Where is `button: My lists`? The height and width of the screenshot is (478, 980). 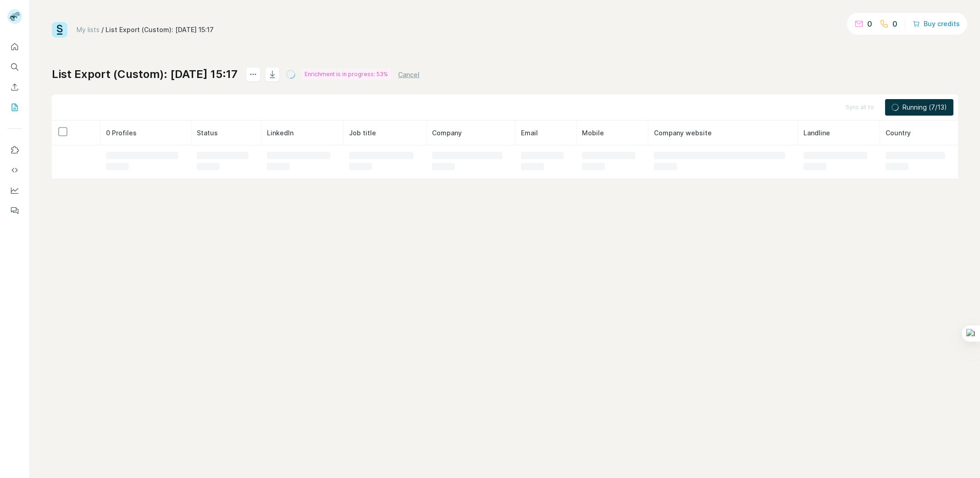
button: My lists is located at coordinates (15, 107).